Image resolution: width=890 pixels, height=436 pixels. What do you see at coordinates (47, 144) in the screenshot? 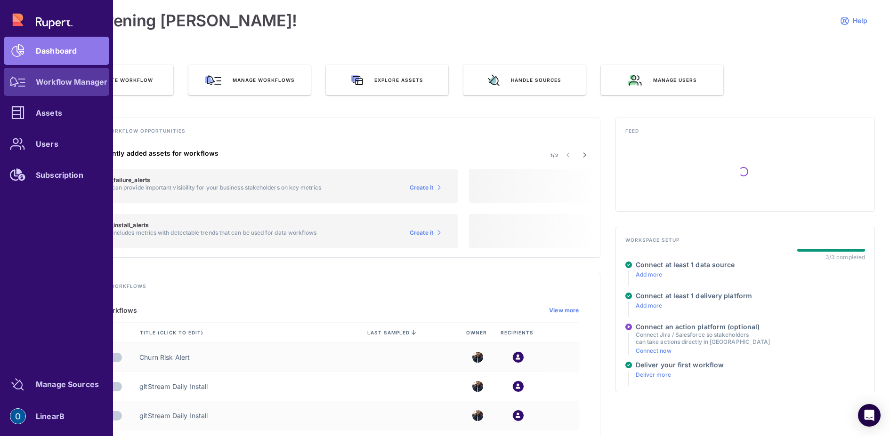
I see `div: Users` at bounding box center [47, 144].